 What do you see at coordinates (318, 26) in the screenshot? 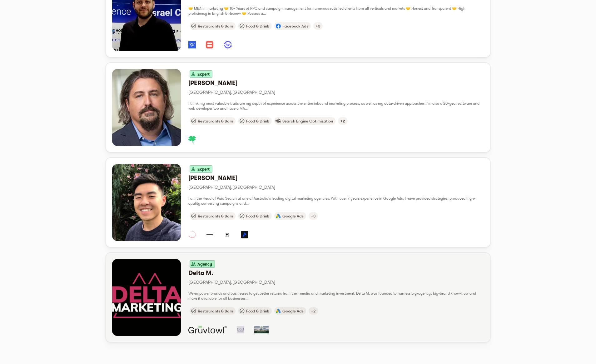
I see `div: Google Ads, B2C clients, ROAS (Return On Ad Spend)` at bounding box center [318, 26].